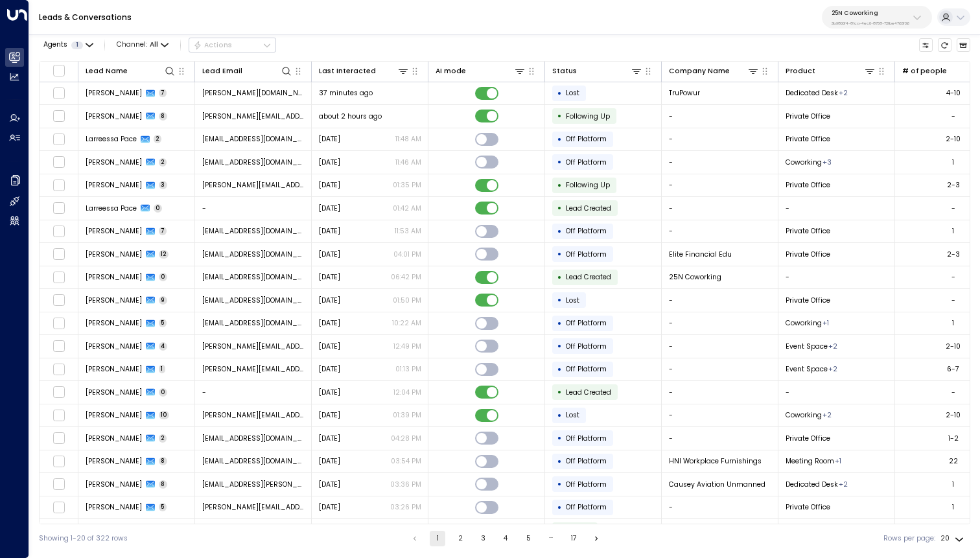  Describe the element at coordinates (405, 438) in the screenshot. I see `p: 04:28 PM` at that location.